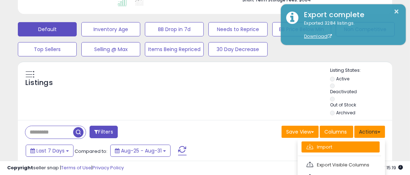  Describe the element at coordinates (350, 15) in the screenshot. I see `div: Export complete` at that location.